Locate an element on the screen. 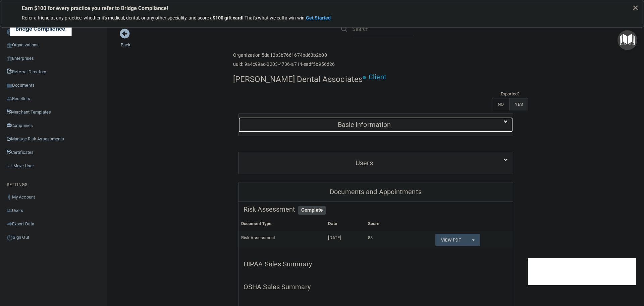  label: NO is located at coordinates (500, 104).